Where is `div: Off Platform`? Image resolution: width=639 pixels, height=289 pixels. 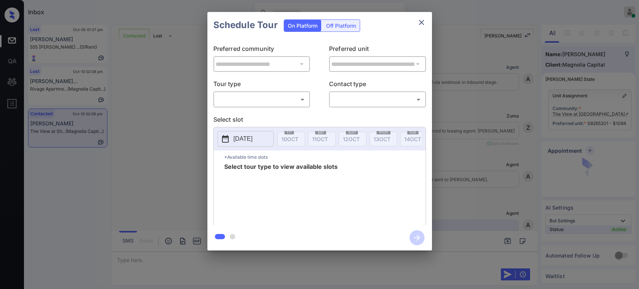 div: Off Platform is located at coordinates (341, 25).